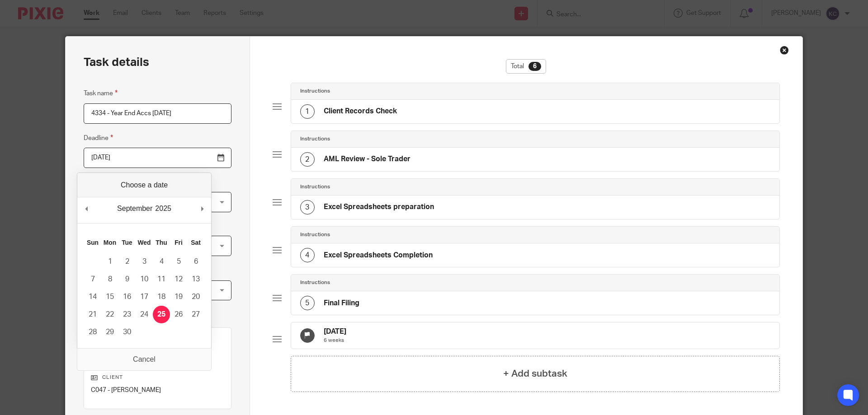 Image resolution: width=868 pixels, height=415 pixels. What do you see at coordinates (341, 303) in the screenshot?
I see `h4: Final Filing` at bounding box center [341, 303].